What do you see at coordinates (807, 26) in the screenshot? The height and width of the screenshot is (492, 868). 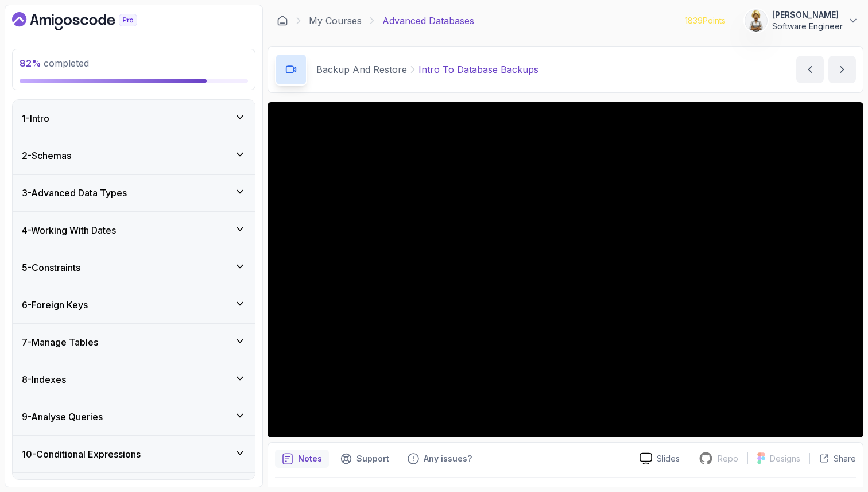 I see `p: Software Engineer` at bounding box center [807, 26].